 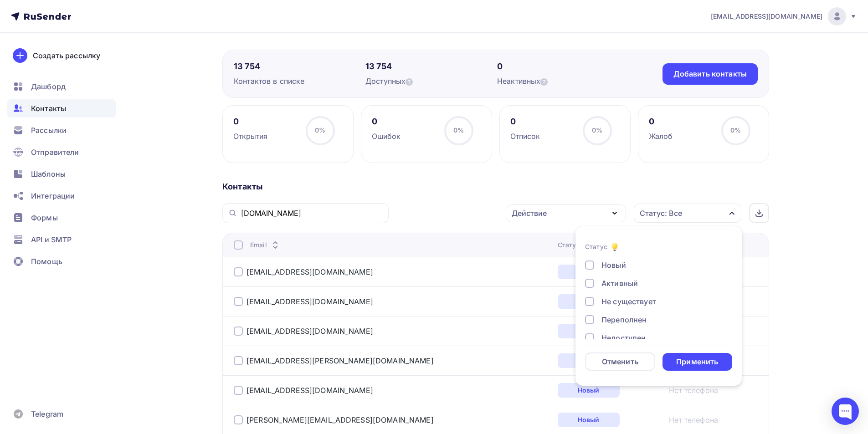 I want to click on span: Шаблоны, so click(x=48, y=174).